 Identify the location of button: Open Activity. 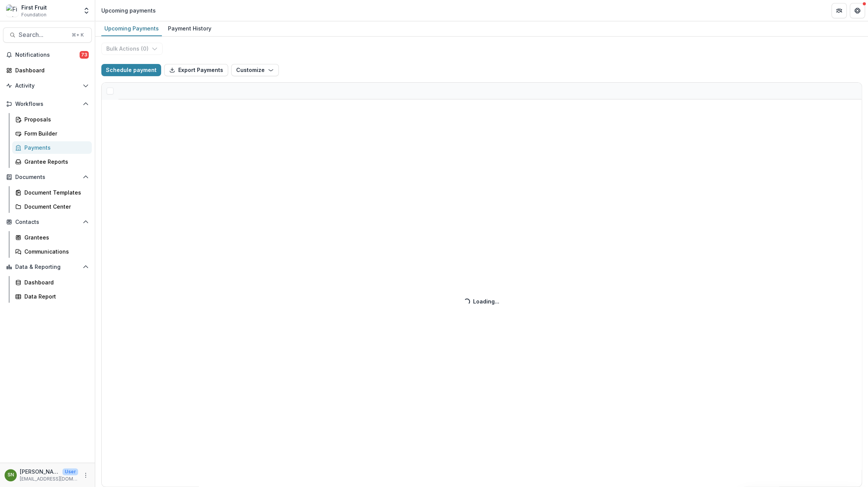
(47, 86).